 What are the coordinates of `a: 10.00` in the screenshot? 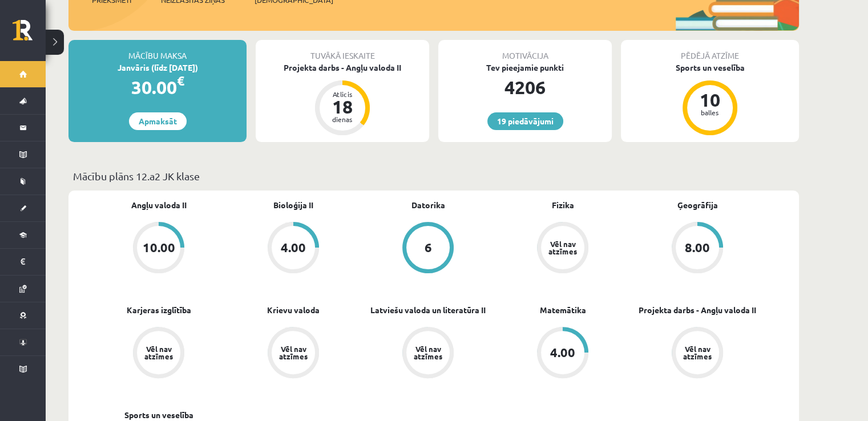 It's located at (158, 248).